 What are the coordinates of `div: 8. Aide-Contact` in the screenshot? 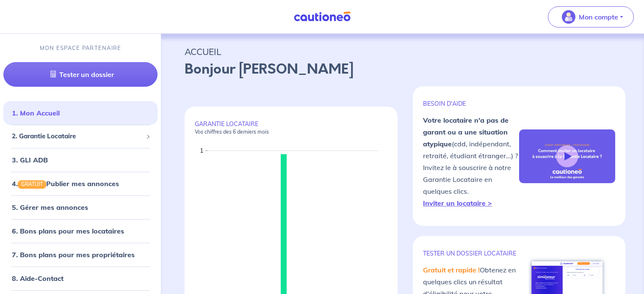 It's located at (81, 278).